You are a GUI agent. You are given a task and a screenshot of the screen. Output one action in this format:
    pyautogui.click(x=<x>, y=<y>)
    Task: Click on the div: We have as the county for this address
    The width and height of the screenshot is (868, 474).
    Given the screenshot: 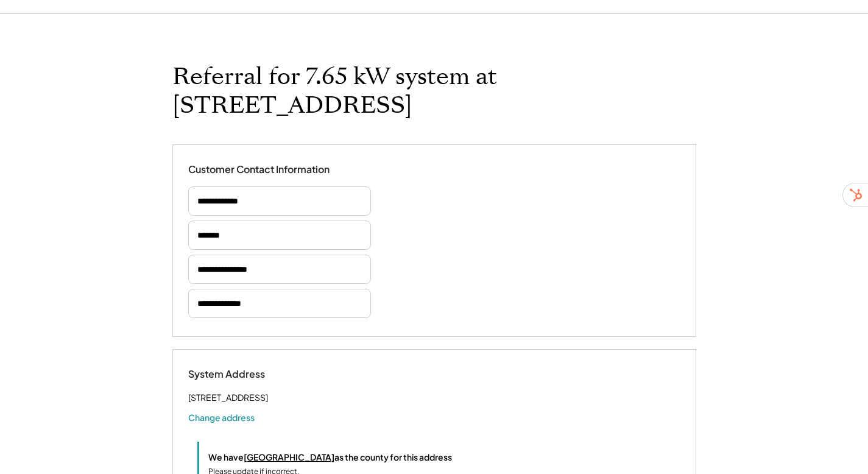 What is the action you would take?
    pyautogui.click(x=330, y=457)
    